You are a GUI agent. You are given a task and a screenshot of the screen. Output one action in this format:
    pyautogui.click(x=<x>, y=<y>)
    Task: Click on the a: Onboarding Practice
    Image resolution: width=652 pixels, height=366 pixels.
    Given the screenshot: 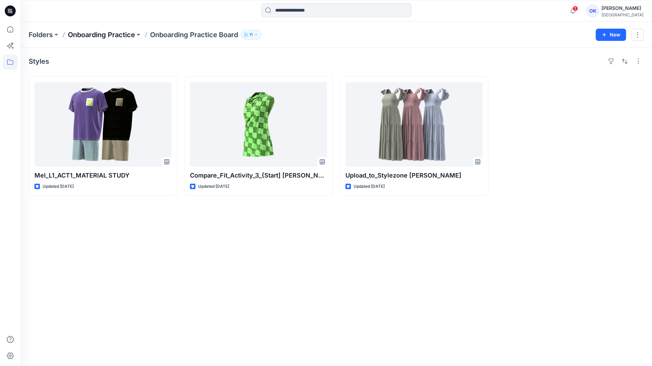 What is the action you would take?
    pyautogui.click(x=101, y=35)
    